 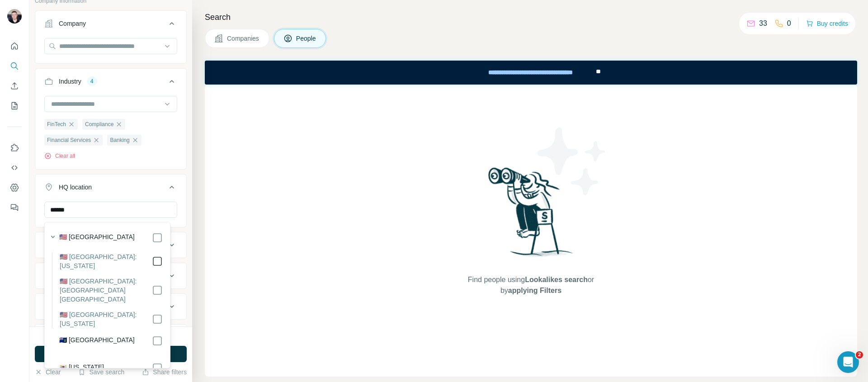 What do you see at coordinates (556, 279) in the screenshot?
I see `span: Lookalikes search` at bounding box center [556, 279].